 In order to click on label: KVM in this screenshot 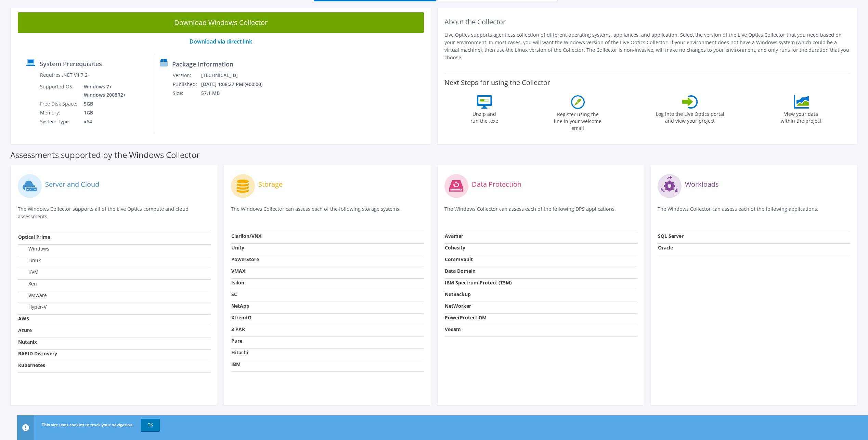, I will do `click(28, 272)`.